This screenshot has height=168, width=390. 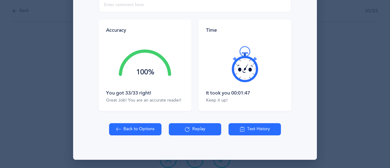 I want to click on div: It took you 00:01:47, so click(x=245, y=93).